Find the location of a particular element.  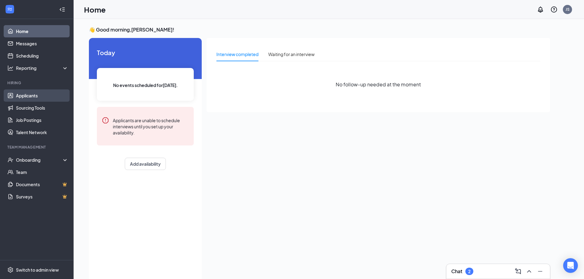

svg: Minimize is located at coordinates (540, 272).